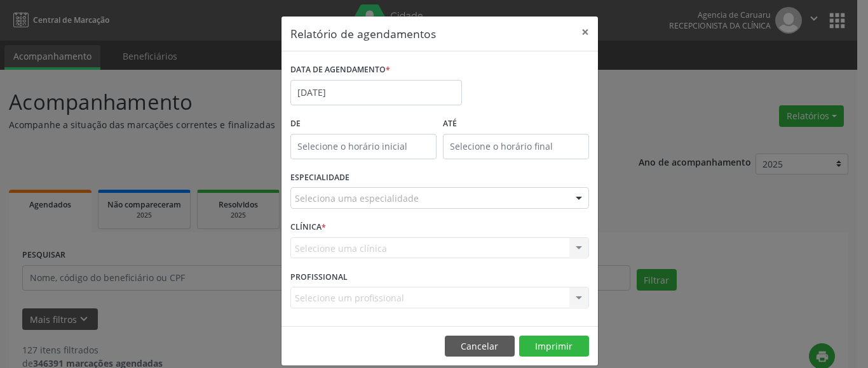 Image resolution: width=868 pixels, height=368 pixels. I want to click on input: Selecione o horário inicial, so click(363, 147).